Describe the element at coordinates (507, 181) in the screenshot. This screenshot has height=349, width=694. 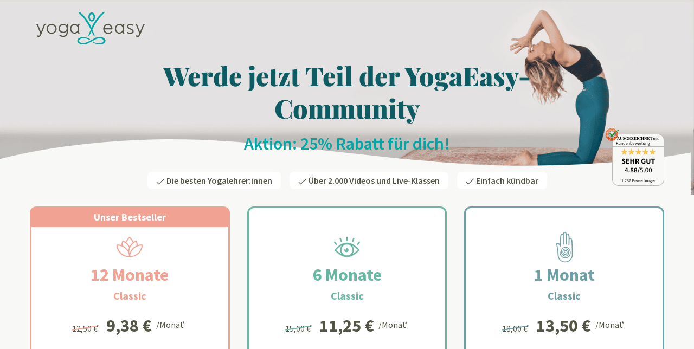
I see `span: Einfach kündbar` at that location.